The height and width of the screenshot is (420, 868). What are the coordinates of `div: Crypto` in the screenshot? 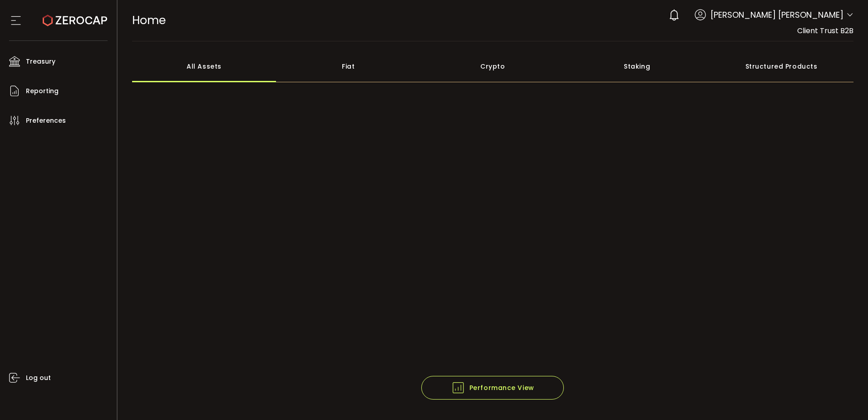 It's located at (493, 66).